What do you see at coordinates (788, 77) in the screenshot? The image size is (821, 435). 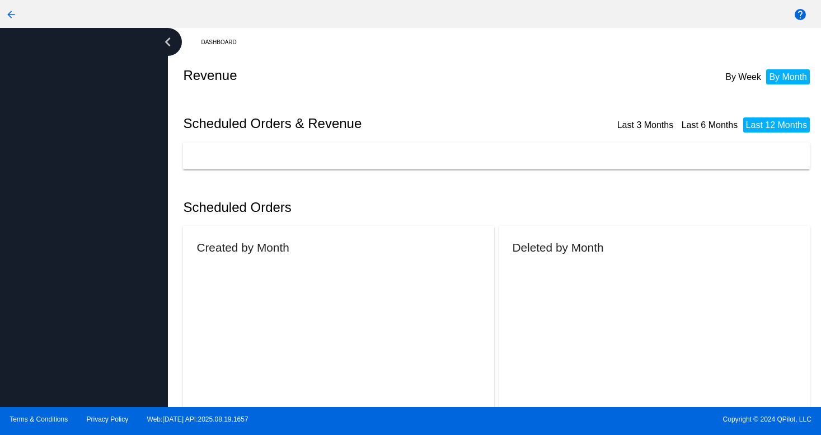 I see `li: By Month` at bounding box center [788, 77].